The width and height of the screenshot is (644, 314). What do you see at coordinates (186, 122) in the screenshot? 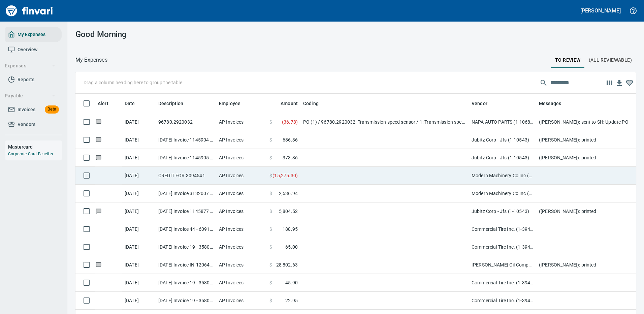
I see `td: 96780.2920032` at bounding box center [186, 122].